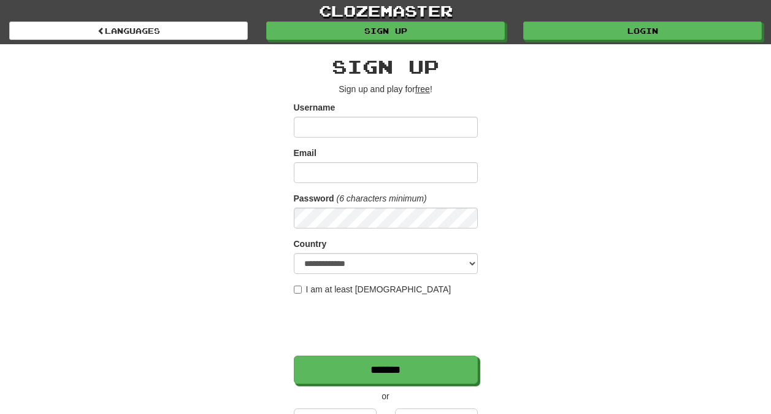 Image resolution: width=771 pixels, height=414 pixels. I want to click on label: Email, so click(305, 153).